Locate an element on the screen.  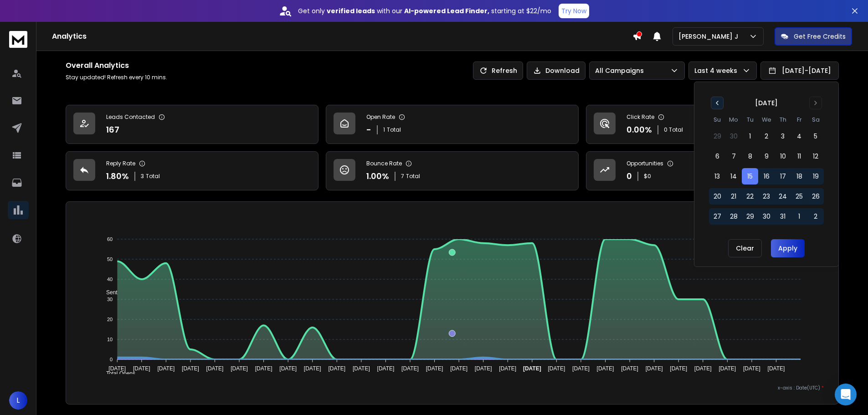
a: Opportunities0$0 is located at coordinates (712, 171).